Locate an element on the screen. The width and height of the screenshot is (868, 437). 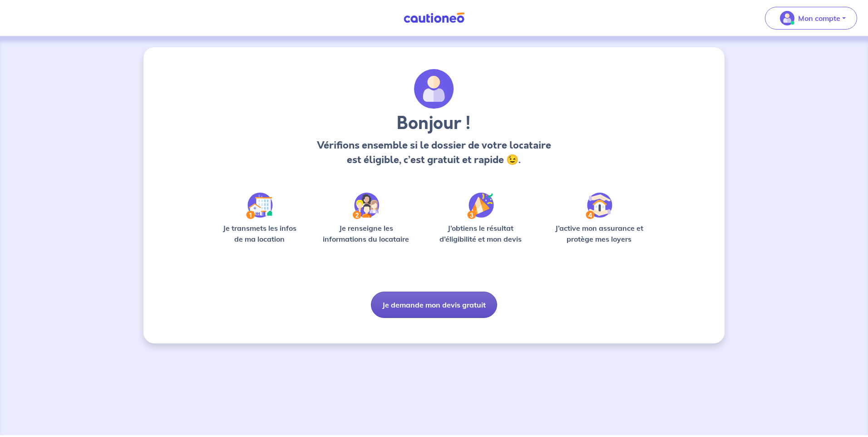
img: illu_account_valid_menu.svg is located at coordinates (787, 18).